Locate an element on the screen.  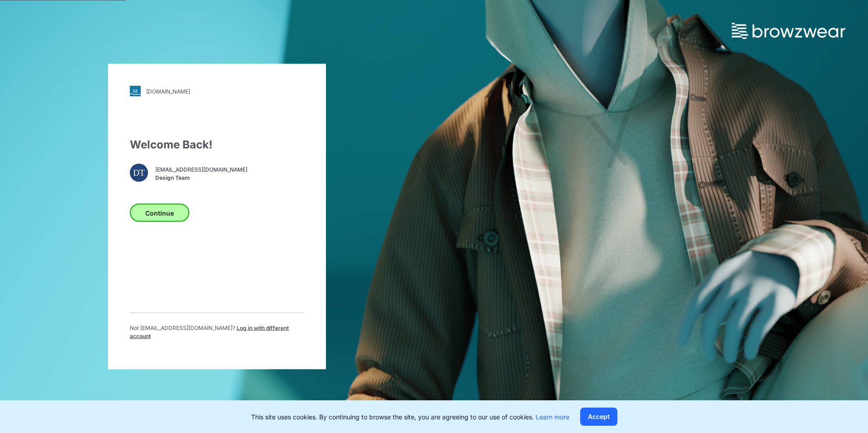
p: This site uses cookies. By continuing to browse the site, you are agreeing to our use of cookies. is located at coordinates (410, 417).